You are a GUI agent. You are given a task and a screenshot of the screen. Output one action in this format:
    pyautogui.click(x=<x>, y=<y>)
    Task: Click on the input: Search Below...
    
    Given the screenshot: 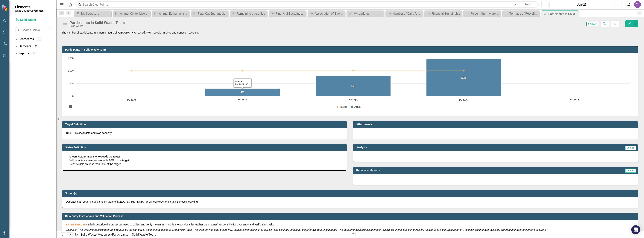 What is the action you would take?
    pyautogui.click(x=33, y=30)
    